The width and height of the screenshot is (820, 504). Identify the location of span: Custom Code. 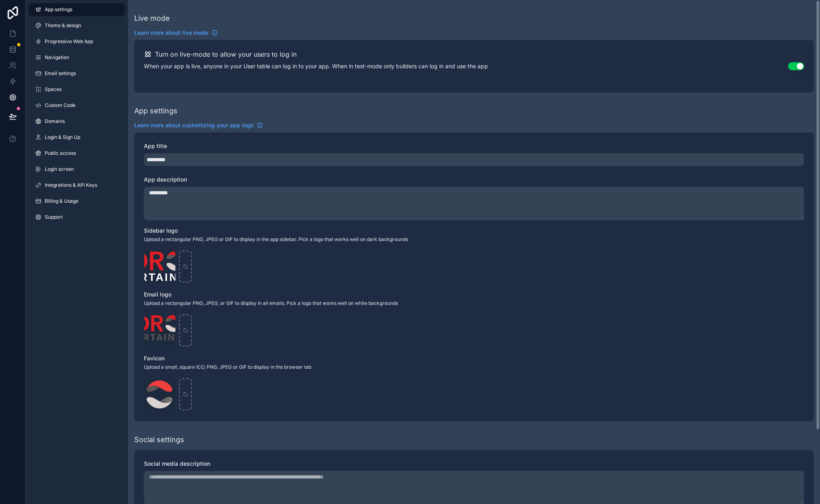
(60, 106).